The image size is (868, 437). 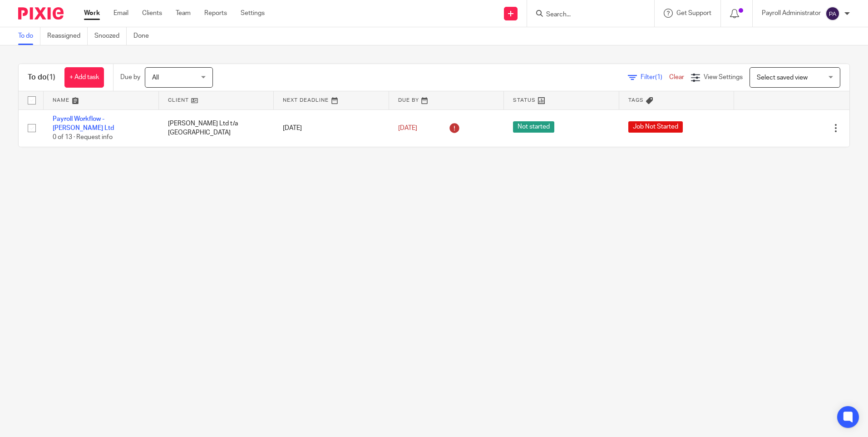 What do you see at coordinates (655, 127) in the screenshot?
I see `span: Job Not Started` at bounding box center [655, 127].